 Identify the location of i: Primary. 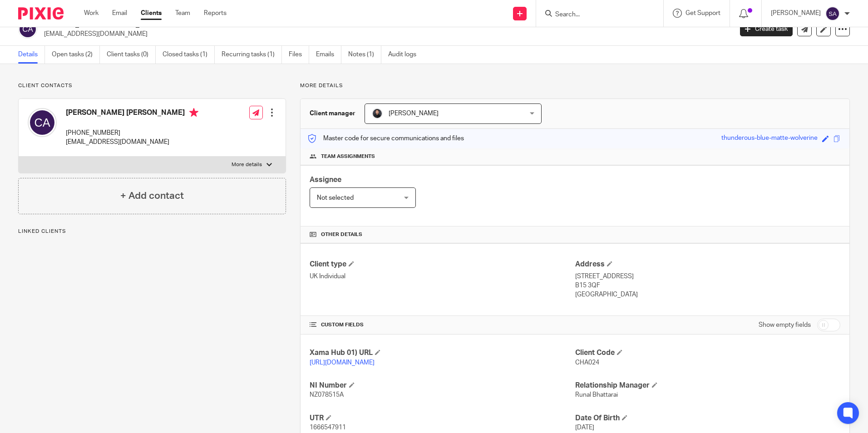
(194, 113).